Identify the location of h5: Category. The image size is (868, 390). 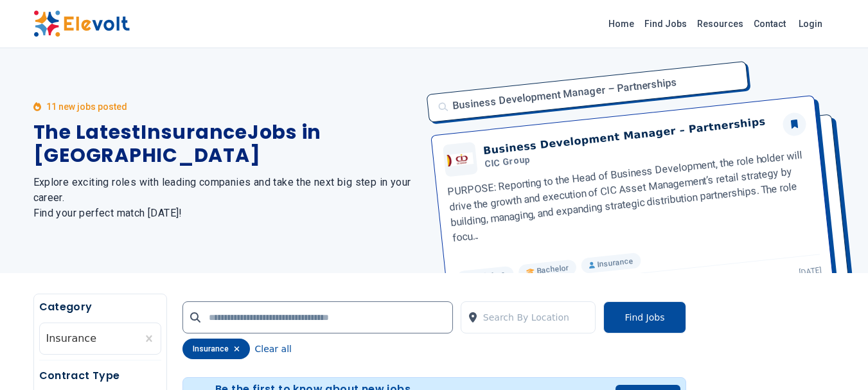
(100, 307).